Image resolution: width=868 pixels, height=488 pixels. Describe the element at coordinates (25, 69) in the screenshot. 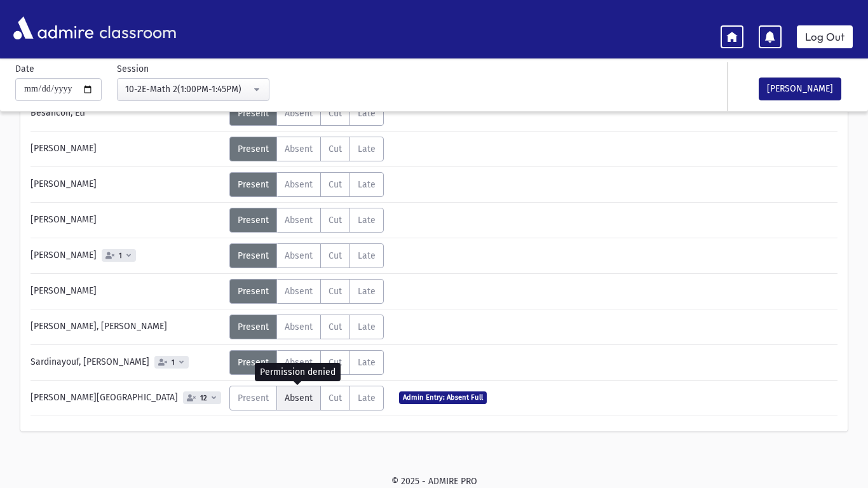

I see `label: Date` at that location.